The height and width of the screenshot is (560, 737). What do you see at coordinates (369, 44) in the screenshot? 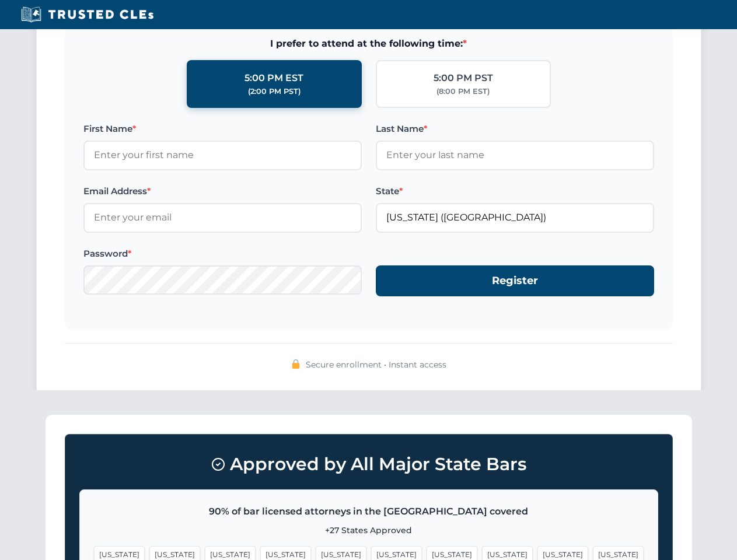
I see `span: I prefer to attend at the following time:` at bounding box center [369, 44].